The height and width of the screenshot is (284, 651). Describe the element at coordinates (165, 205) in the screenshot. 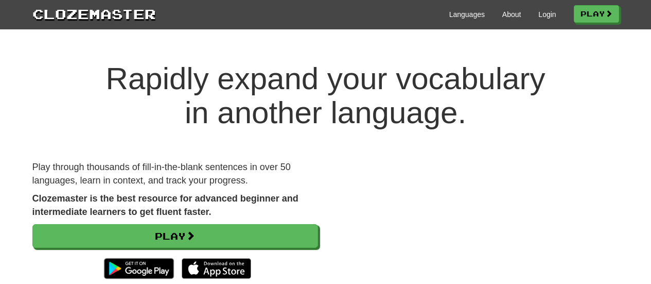

I see `strong: Clozemaster is the best resource for advanced beginner and intermediate learners to get fluent fa...` at that location.